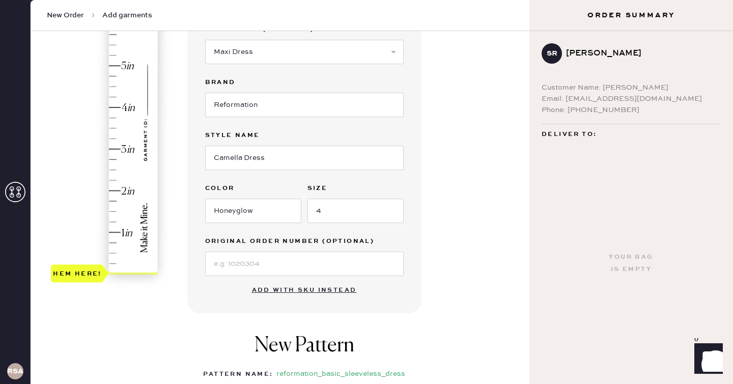 Image resolution: width=733 pixels, height=384 pixels. Describe the element at coordinates (341, 374) in the screenshot. I see `div: reformation_basic_sleeveless_dress` at that location.